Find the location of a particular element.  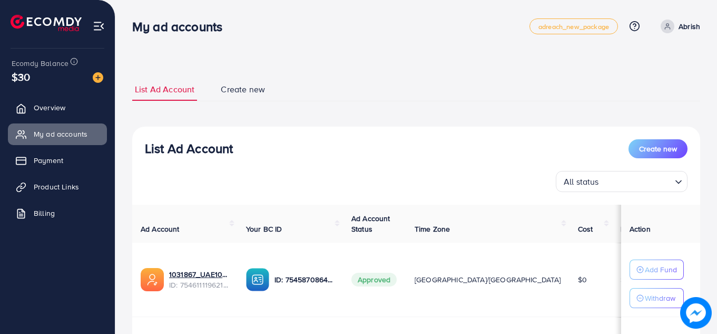

span: adreach_new_package is located at coordinates (574, 26).